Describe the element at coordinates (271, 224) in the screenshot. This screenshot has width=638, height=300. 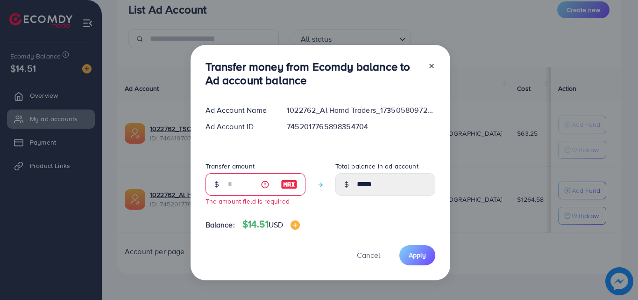
I see `h4: $14.51` at that location.